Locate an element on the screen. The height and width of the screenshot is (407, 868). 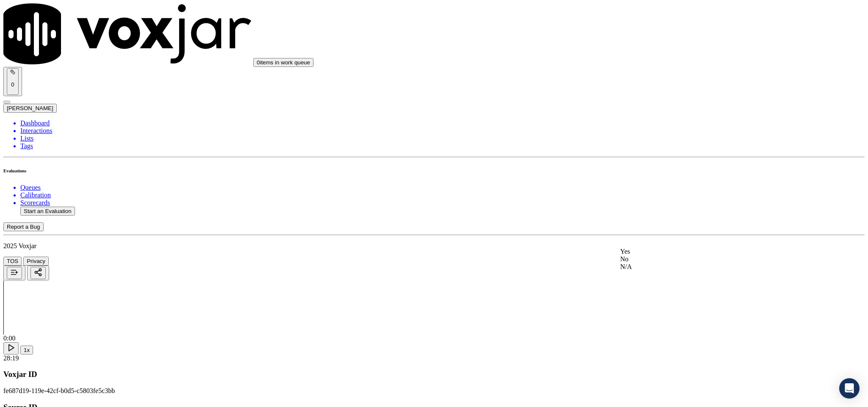
p: 0 is located at coordinates (13, 84).